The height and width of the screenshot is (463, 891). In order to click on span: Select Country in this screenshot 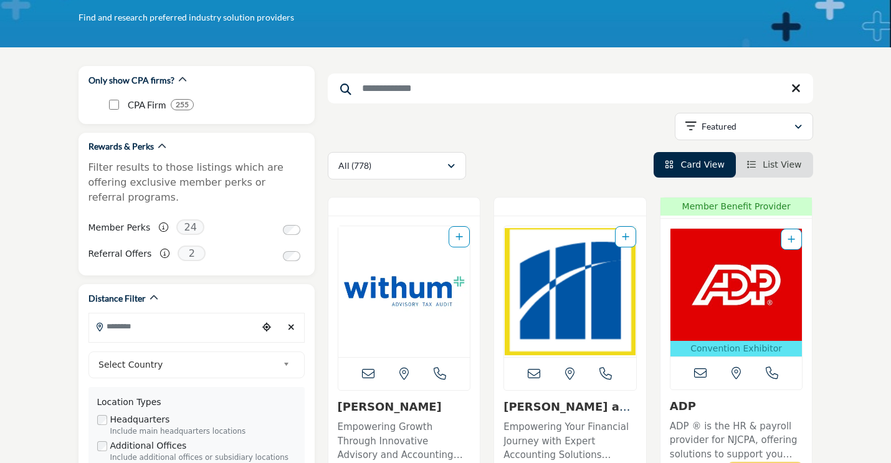, I will do `click(188, 364)`.